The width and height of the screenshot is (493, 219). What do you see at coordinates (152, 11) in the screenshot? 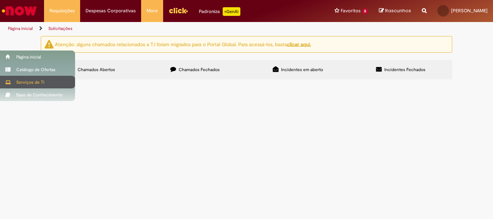
I see `span: More` at bounding box center [152, 11].